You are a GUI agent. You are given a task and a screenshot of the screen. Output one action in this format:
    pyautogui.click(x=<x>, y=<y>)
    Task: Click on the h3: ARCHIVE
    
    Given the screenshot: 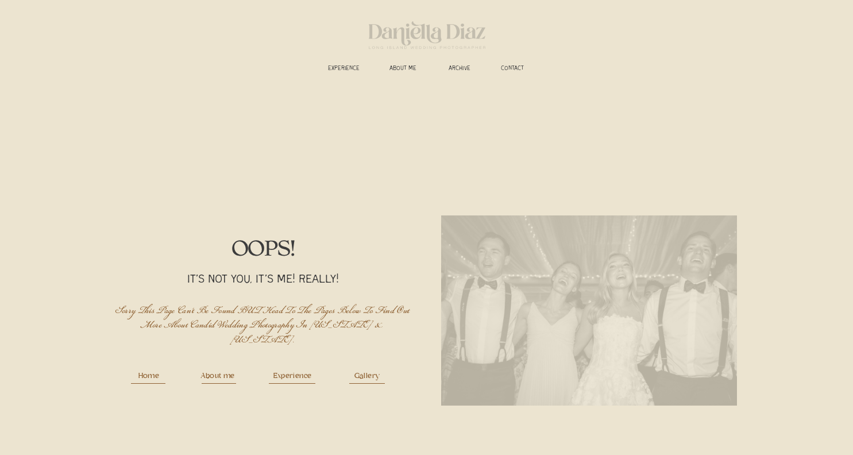 What is the action you would take?
    pyautogui.click(x=460, y=69)
    